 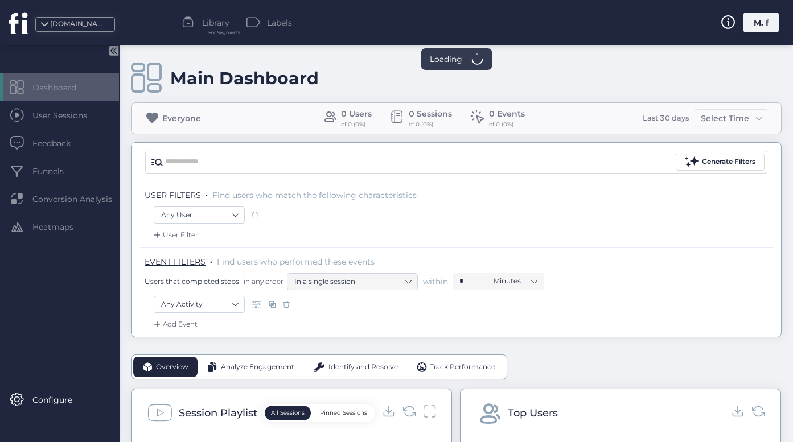 What do you see at coordinates (314, 195) in the screenshot?
I see `span: Find users who match the following characteristics` at bounding box center [314, 195].